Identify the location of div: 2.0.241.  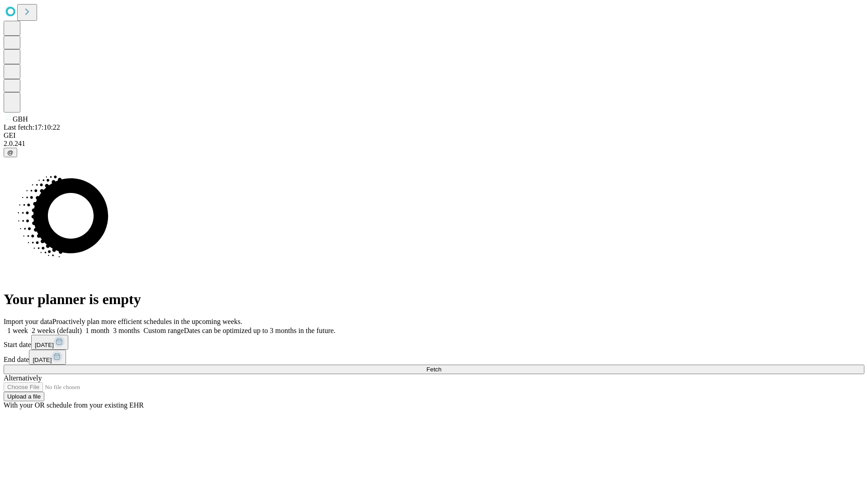
(434, 144).